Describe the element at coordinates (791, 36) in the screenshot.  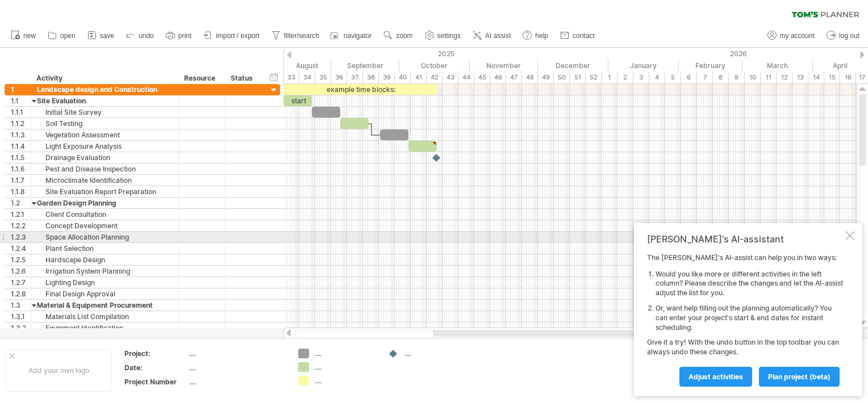
I see `a: my account` at that location.